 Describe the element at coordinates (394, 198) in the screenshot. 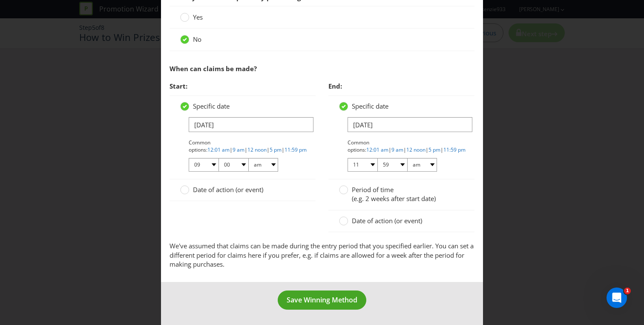

I see `span: (e.g. 2 weeks after start date)` at that location.